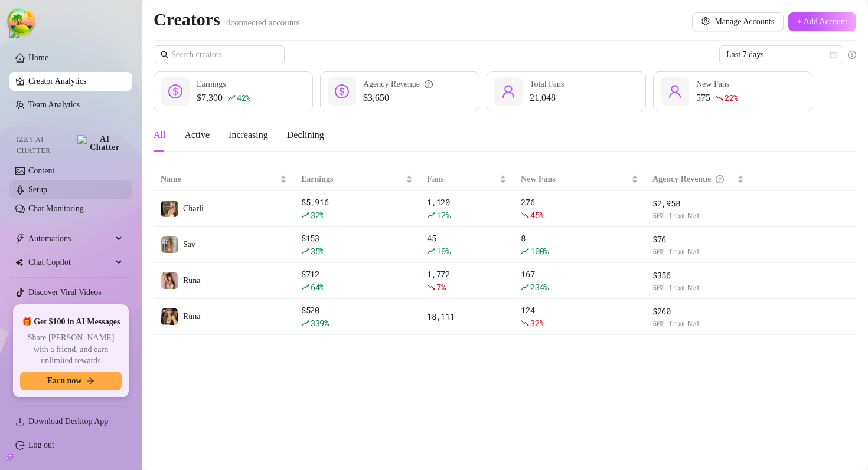 The height and width of the screenshot is (470, 868). What do you see at coordinates (579, 317) in the screenshot?
I see `div: 124` at bounding box center [579, 317].